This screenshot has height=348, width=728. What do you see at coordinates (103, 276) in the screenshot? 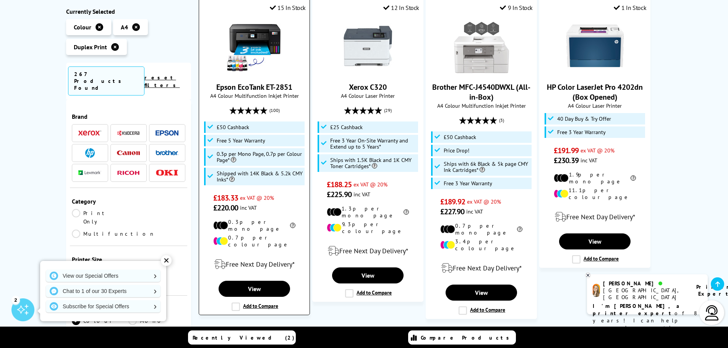
I see `a: View our Special Offers` at bounding box center [103, 276].